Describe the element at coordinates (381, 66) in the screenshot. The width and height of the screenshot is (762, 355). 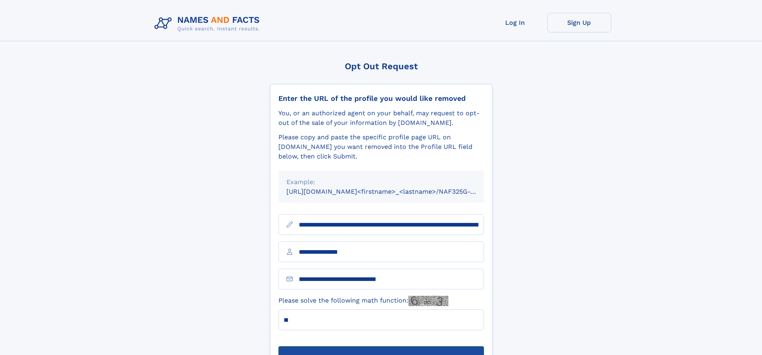
I see `div: Opt Out Request` at that location.